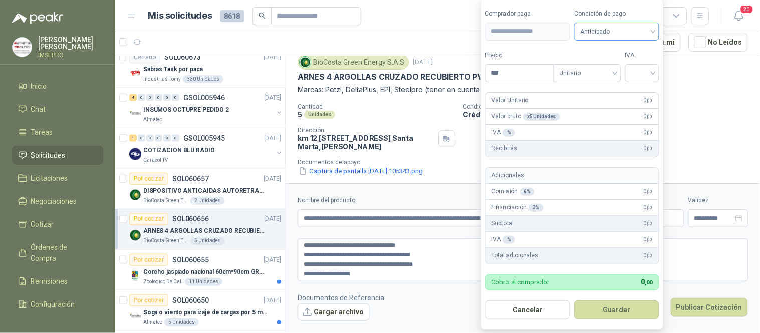 This screenshot has height=333, width=760. Describe the element at coordinates (38, 18) in the screenshot. I see `img: Logo peakr` at that location.